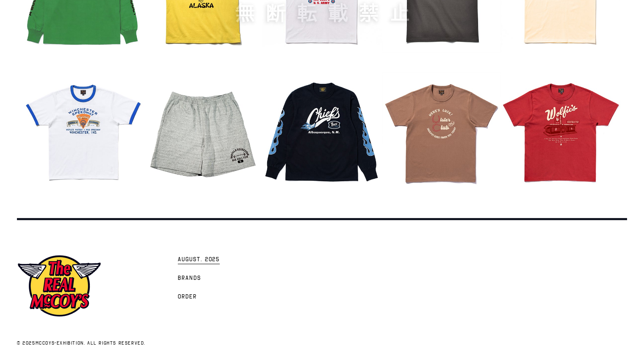  I want to click on a: Brands, so click(189, 278).